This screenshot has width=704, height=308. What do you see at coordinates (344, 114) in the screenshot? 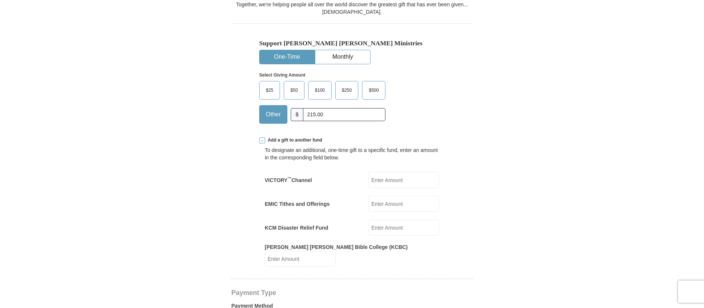
I see `input: Other Amount` at bounding box center [344, 114].